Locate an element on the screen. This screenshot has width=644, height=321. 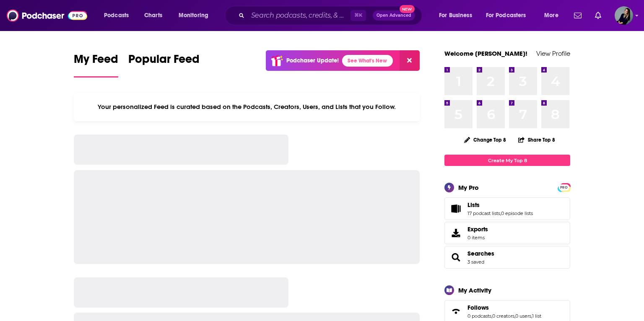
div: Your personalized Feed is curated based on the Podcasts, Creators, Users, and Lists that you Follow. is located at coordinates (247, 107).